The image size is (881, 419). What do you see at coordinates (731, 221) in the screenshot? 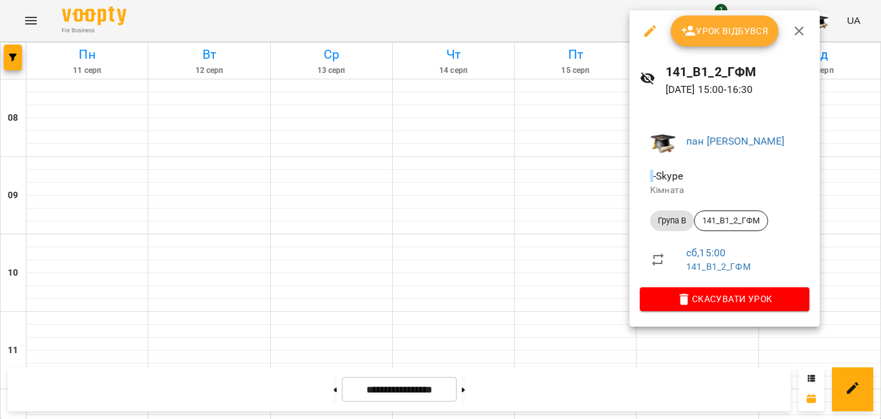
I see `div: 141_В1_2_ГФМ` at bounding box center [731, 221].